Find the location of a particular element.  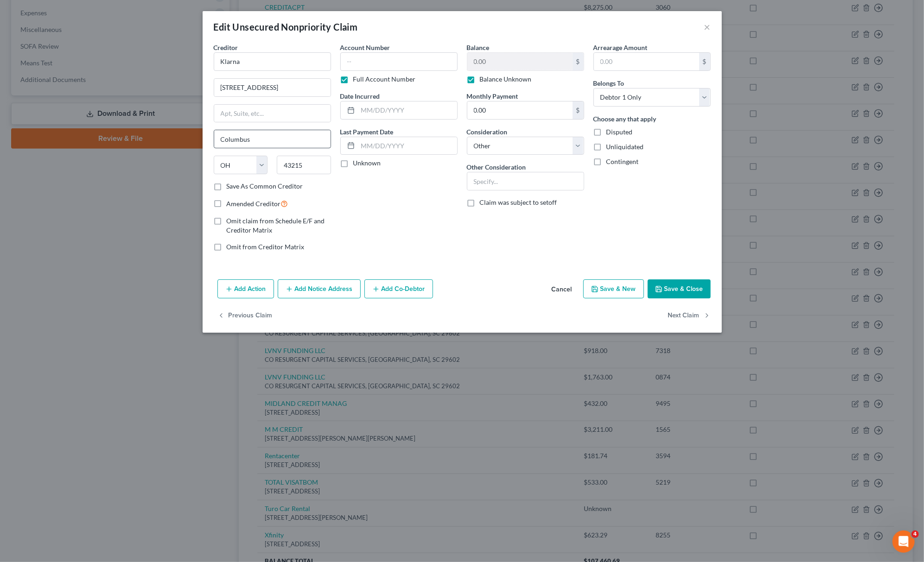

span: Claim was subject to setoff is located at coordinates (518, 202).